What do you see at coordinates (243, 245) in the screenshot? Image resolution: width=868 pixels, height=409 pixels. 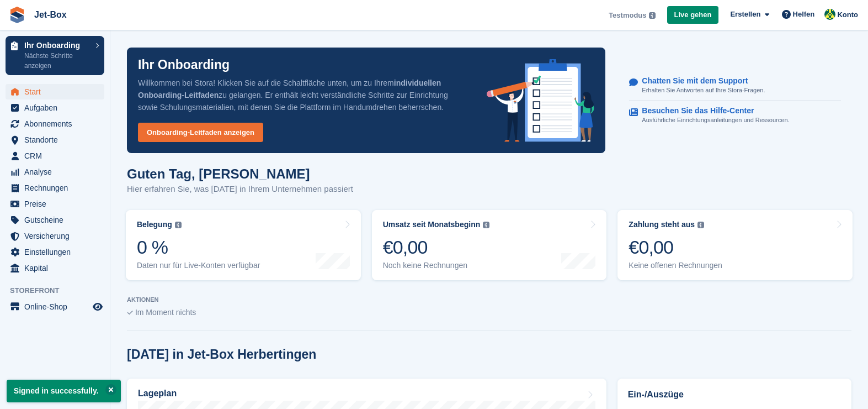 I see `a: Belegung 0 % Daten nur für Live-Konten verfügbar` at bounding box center [243, 245].